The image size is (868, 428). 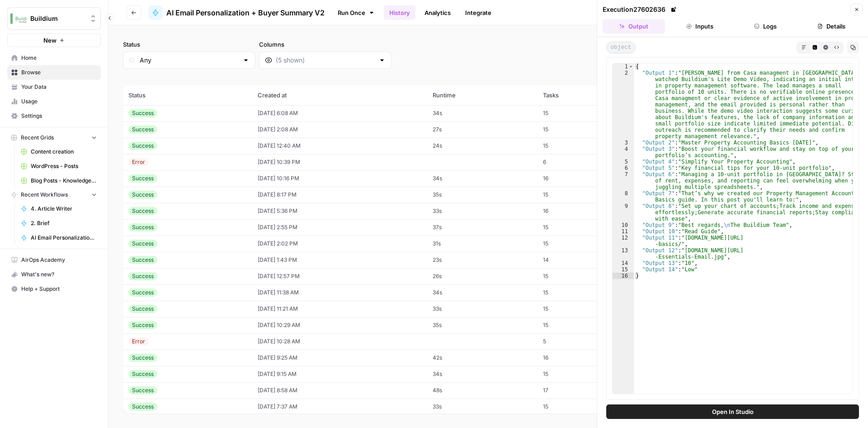 What do you see at coordinates (57, 19) in the screenshot?
I see `span: Buildium` at bounding box center [57, 19].